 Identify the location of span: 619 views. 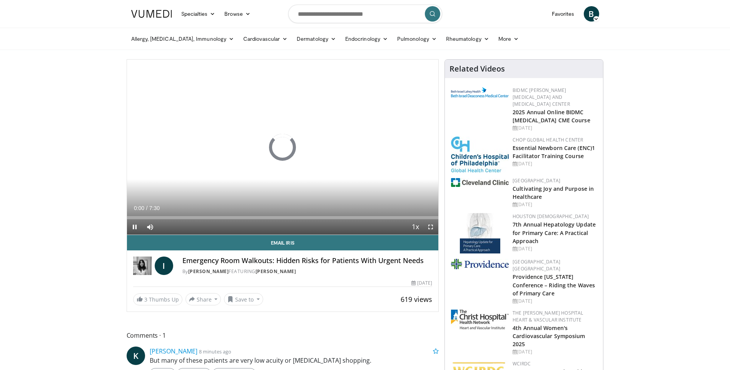
(416, 299).